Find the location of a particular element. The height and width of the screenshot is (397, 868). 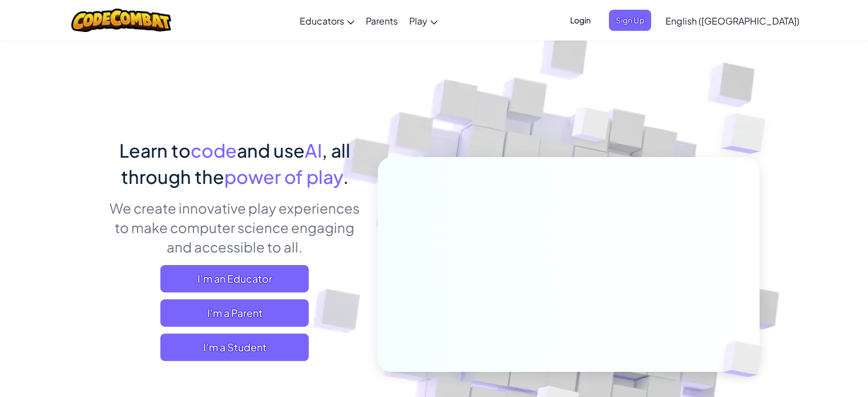

button: Sign Up is located at coordinates (630, 20).